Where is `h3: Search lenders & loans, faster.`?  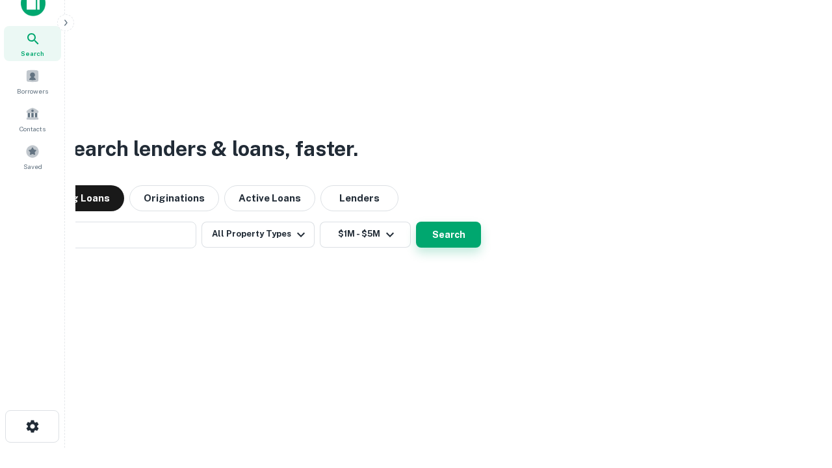
h3: Search lenders & loans, faster. is located at coordinates (209, 149).